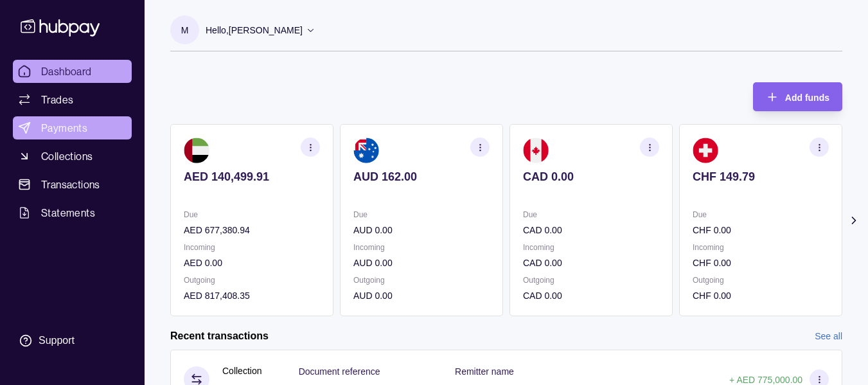 The image size is (868, 385). What do you see at coordinates (252, 295) in the screenshot?
I see `p: AED 817,408.35` at bounding box center [252, 295].